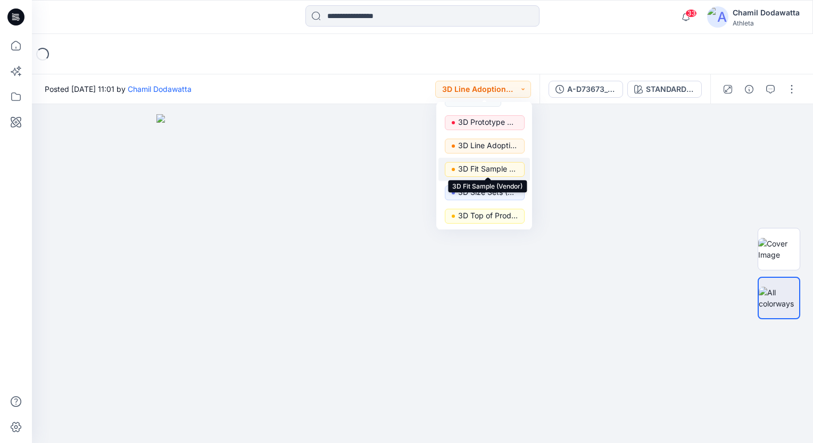 The height and width of the screenshot is (443, 813). Describe the element at coordinates (691, 13) in the screenshot. I see `span: 33` at that location.